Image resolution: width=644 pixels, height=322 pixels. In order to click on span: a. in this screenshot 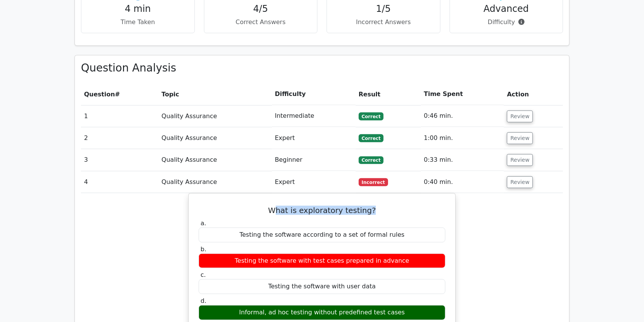, I will do `click(203, 223)`.